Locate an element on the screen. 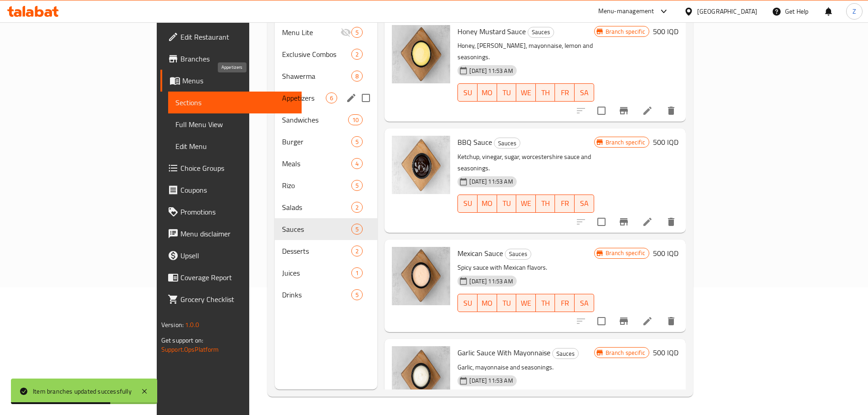 Image resolution: width=868 pixels, height=415 pixels. span: Desserts is located at coordinates (316, 251).